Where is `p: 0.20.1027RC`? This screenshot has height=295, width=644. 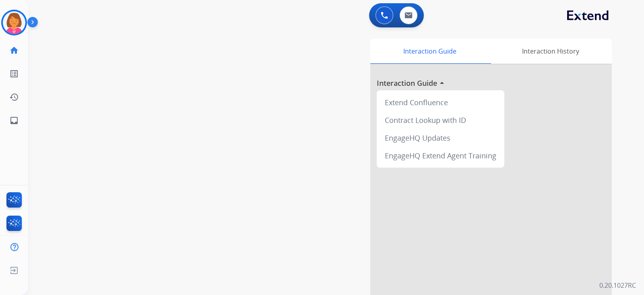 p: 0.20.1027RC is located at coordinates (618, 285).